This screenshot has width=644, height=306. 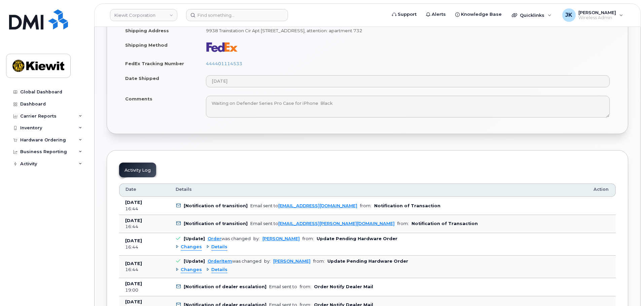 What do you see at coordinates (436, 14) in the screenshot?
I see `a: Alerts` at bounding box center [436, 14].